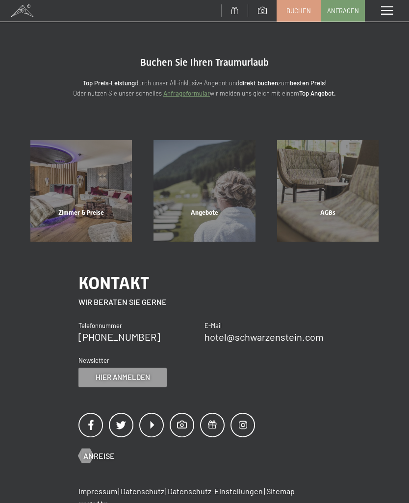 The image size is (409, 503). Describe the element at coordinates (123, 377) in the screenshot. I see `span: Hier anmelden` at that location.